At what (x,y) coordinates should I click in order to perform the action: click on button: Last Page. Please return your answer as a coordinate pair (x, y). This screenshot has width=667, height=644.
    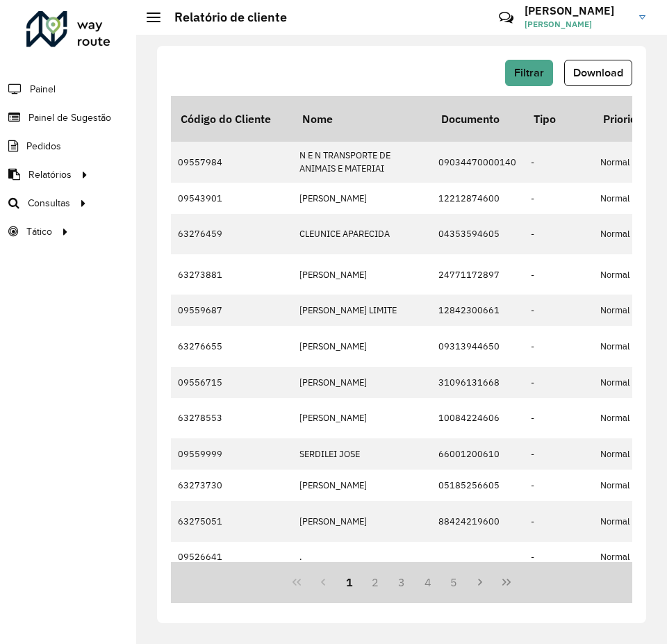
    Looking at the image, I should click on (507, 582).